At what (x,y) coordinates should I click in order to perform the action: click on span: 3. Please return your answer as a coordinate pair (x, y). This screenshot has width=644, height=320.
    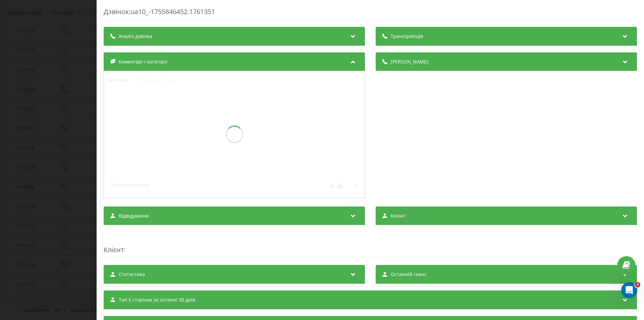
    Looking at the image, I should click on (638, 285).